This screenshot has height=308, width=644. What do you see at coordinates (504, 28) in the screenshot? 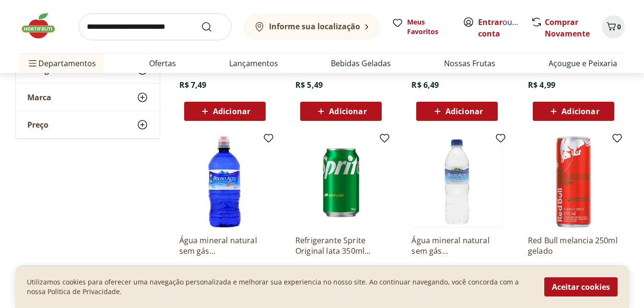
I see `a: Criar conta` at bounding box center [504, 28].